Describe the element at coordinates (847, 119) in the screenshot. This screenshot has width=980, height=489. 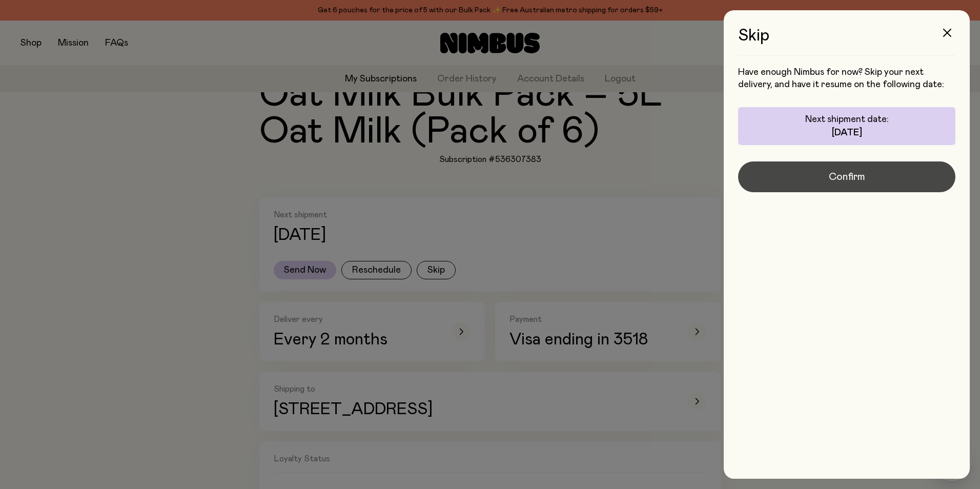
I see `p: Next shipment date:` at that location.